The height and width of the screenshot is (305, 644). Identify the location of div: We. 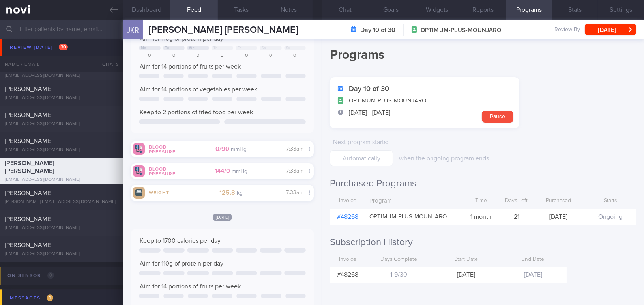
(192, 48).